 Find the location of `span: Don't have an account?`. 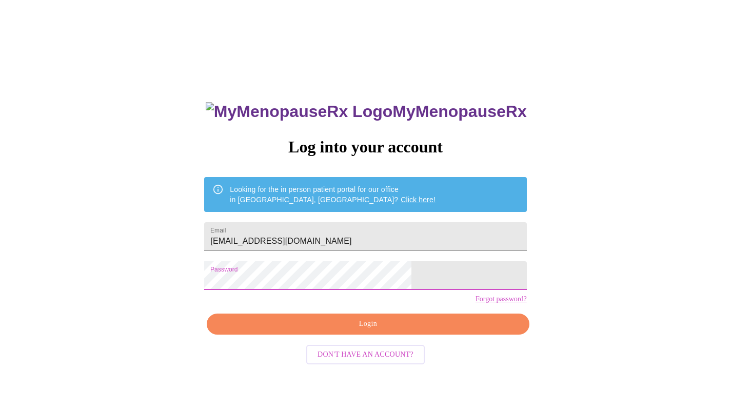

span: Don't have an account? is located at coordinates (365, 355).